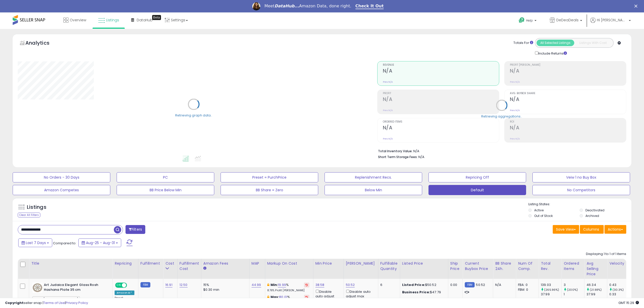 This screenshot has height=308, width=644. Describe the element at coordinates (165, 190) in the screenshot. I see `button: BB Price Below Min` at that location.